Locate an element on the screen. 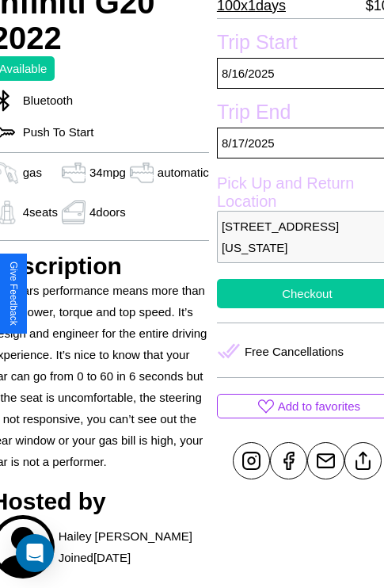 This screenshot has height=588, width=384. p: Bluetooth is located at coordinates (43, 100).